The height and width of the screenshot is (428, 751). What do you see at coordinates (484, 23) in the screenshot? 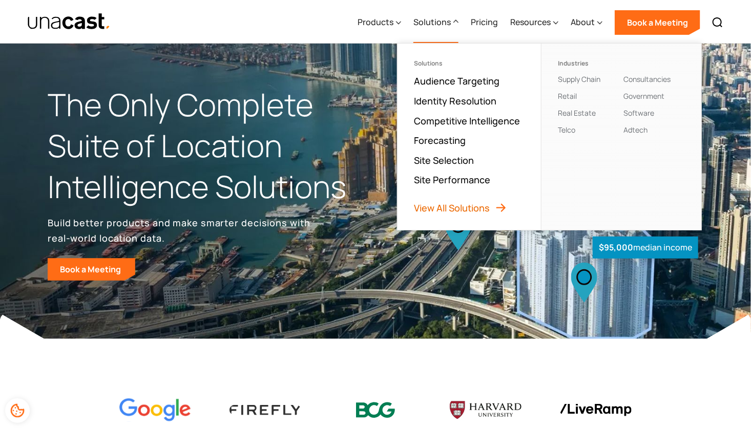
I see `a: Pricing` at bounding box center [484, 23].